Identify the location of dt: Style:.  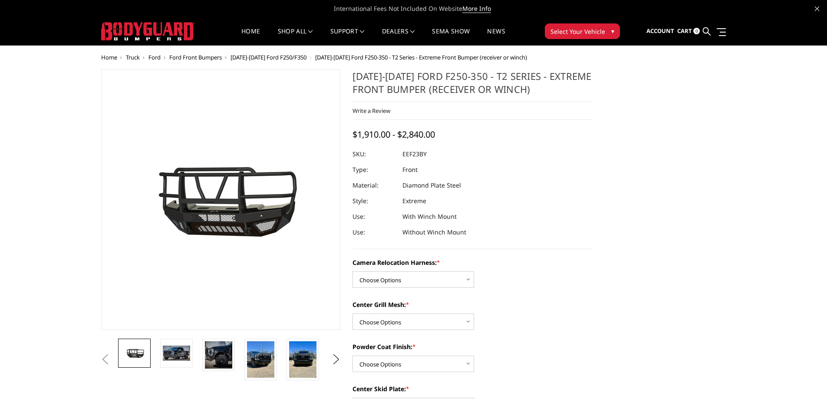
(374, 201).